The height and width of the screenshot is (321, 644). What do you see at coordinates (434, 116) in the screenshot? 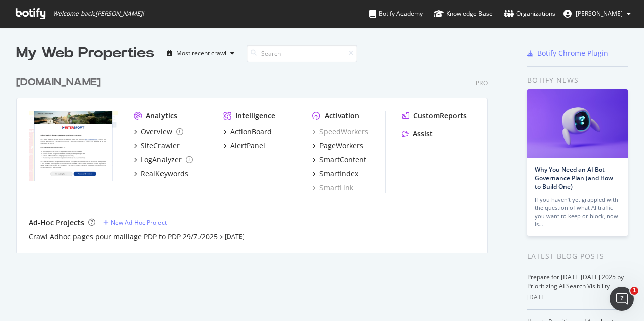
I see `a: CustomReports` at bounding box center [434, 116].